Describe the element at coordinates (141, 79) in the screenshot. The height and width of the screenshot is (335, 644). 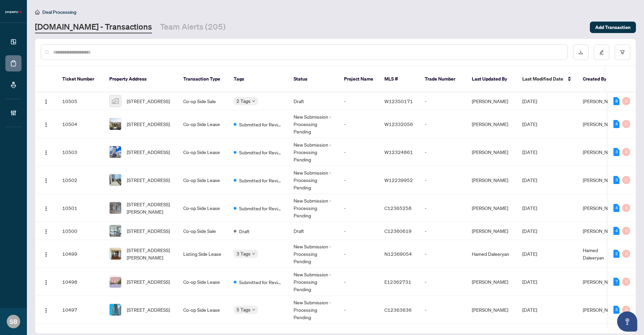
I see `th: Property Address` at that location.